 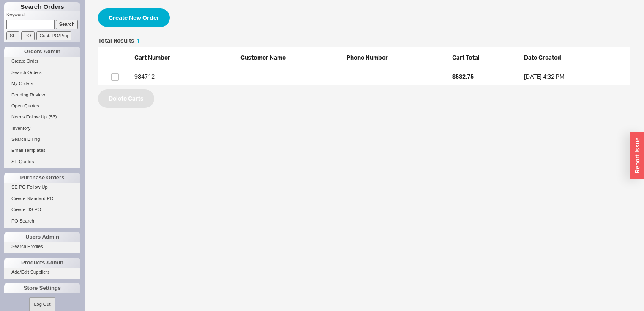 What do you see at coordinates (263, 57) in the screenshot?
I see `span: Customer Name` at bounding box center [263, 57].